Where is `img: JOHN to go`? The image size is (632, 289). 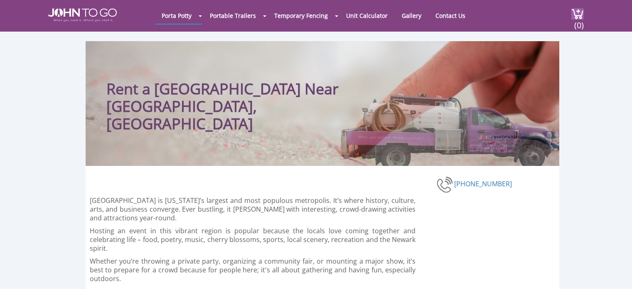
img: JOHN to go is located at coordinates (82, 15).